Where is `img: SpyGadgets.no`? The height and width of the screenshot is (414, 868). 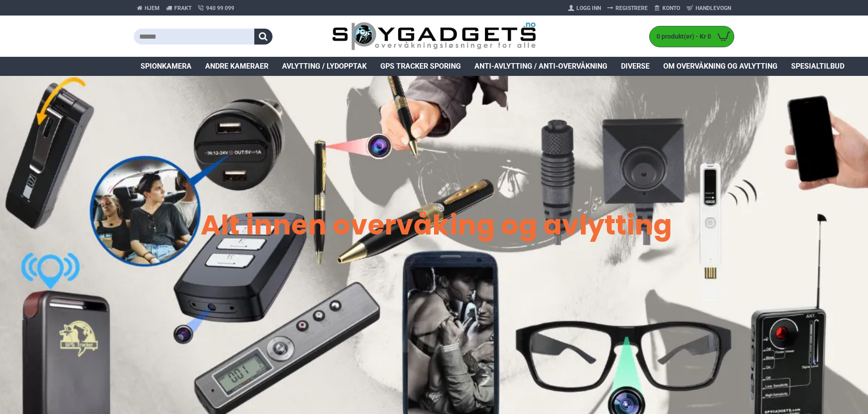 img: SpyGadgets.no is located at coordinates (434, 37).